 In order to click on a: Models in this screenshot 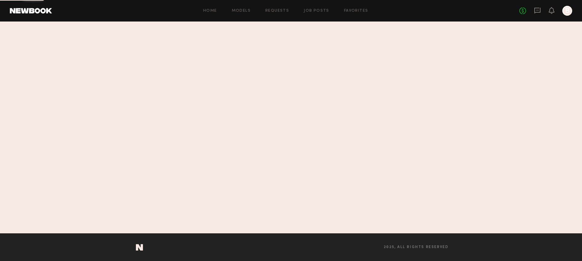, I will do `click(241, 11)`.